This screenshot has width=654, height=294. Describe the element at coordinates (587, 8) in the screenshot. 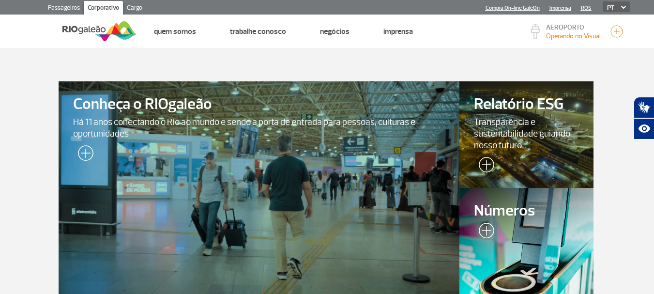

I see `a: RQS` at that location.